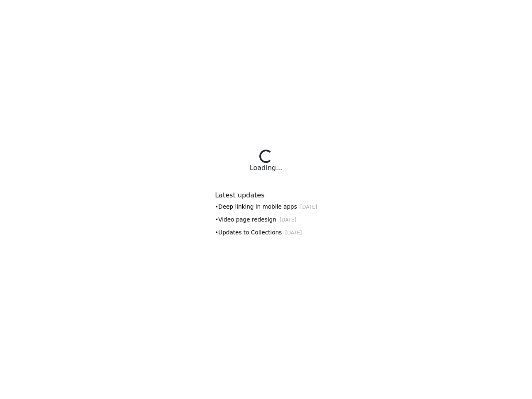 The height and width of the screenshot is (399, 532). Describe the element at coordinates (266, 206) in the screenshot. I see `div: • Deep linking in mobile apps` at that location.